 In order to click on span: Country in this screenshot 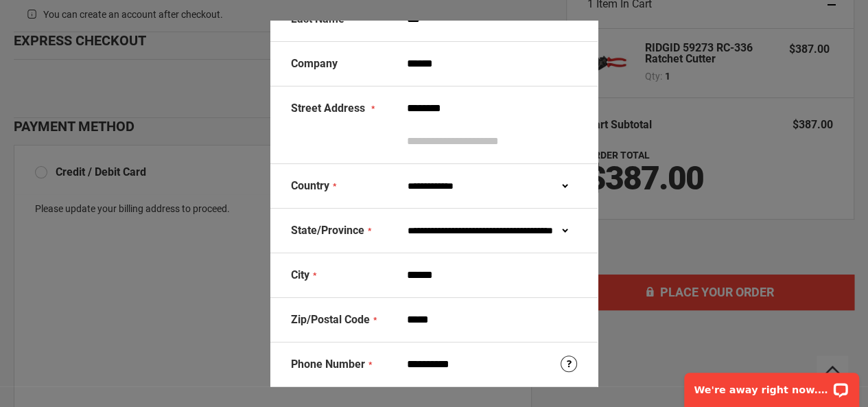, I will do `click(310, 185)`.